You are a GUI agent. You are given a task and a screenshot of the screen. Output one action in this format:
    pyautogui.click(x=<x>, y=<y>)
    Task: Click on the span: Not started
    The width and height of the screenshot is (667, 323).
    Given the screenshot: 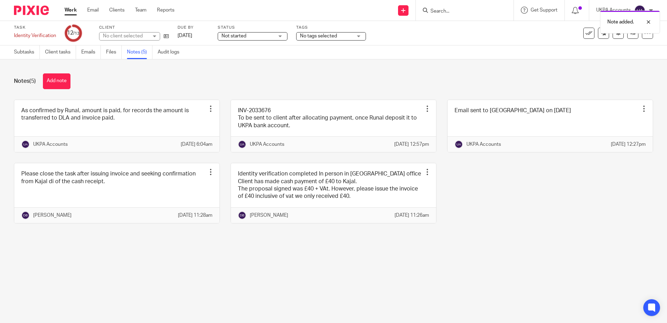 What is the action you would take?
    pyautogui.click(x=234, y=36)
    